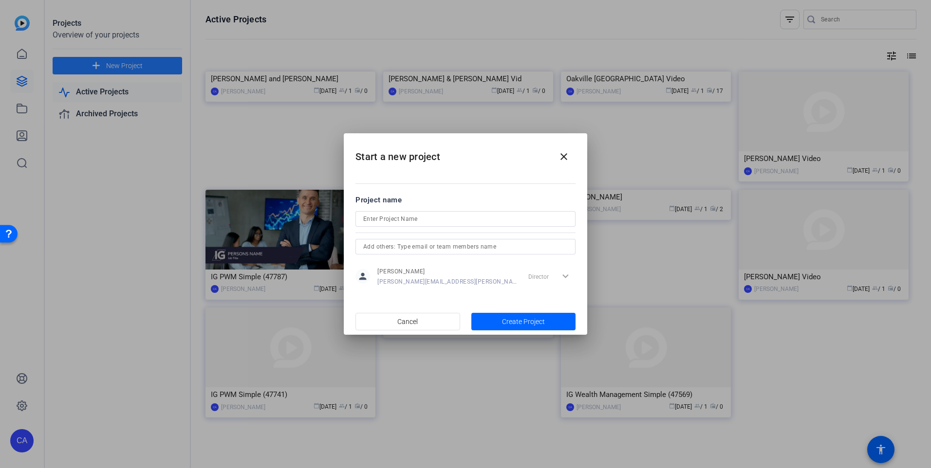 The image size is (931, 468). Describe the element at coordinates (523, 322) in the screenshot. I see `button: Create Project` at that location.